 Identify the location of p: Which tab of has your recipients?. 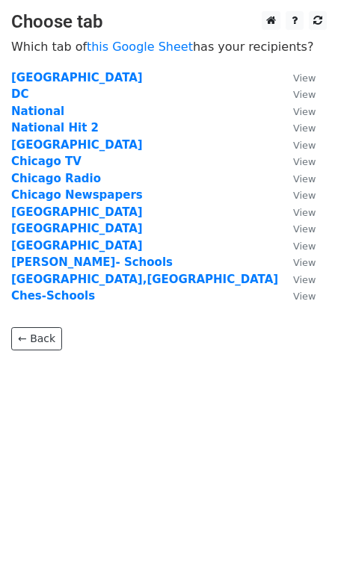
(169, 46).